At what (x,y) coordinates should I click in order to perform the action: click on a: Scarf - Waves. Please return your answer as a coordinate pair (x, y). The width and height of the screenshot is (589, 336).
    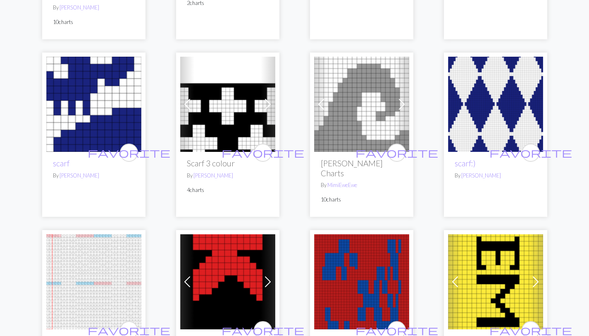
    Looking at the image, I should click on (362, 103).